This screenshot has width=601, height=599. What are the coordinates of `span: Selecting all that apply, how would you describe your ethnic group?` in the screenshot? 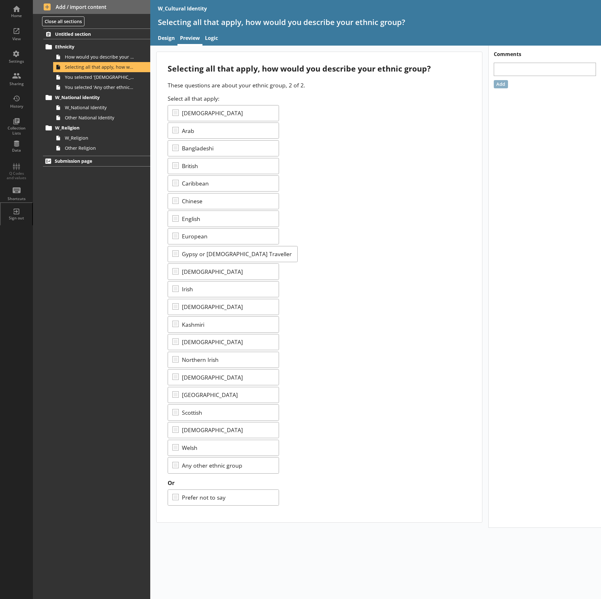 It's located at (99, 67).